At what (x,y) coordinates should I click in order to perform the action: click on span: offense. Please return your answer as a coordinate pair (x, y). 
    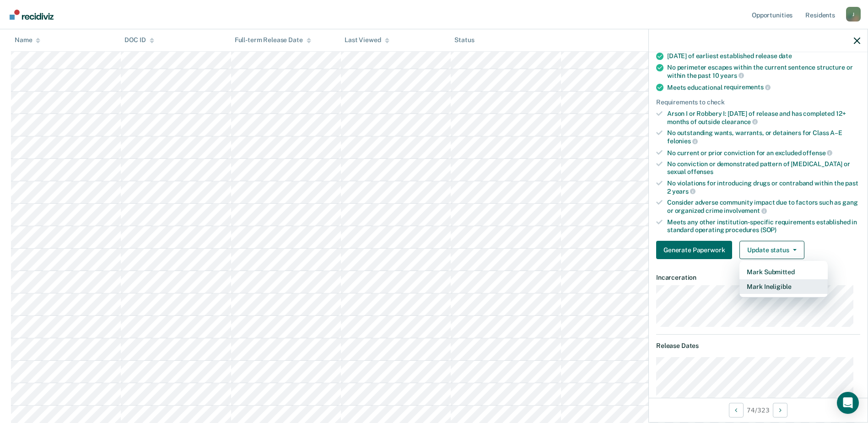
    Looking at the image, I should click on (817, 153).